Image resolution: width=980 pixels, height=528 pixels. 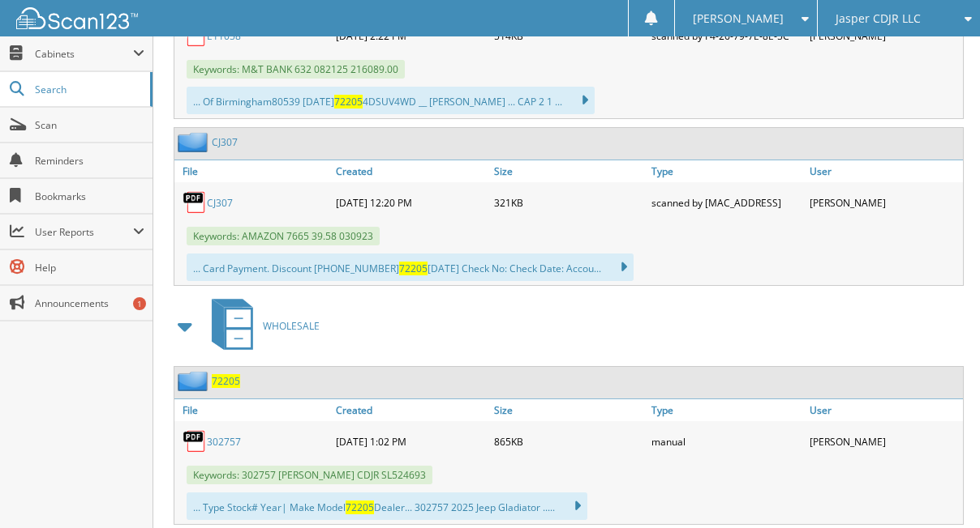 What do you see at coordinates (224, 441) in the screenshot?
I see `a: 302757` at bounding box center [224, 441].